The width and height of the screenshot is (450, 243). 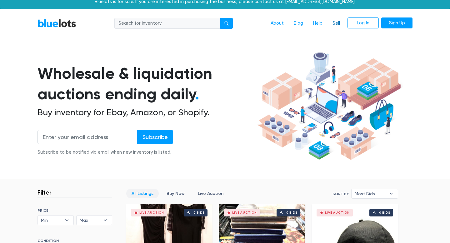 I want to click on input: Subscribe, so click(x=155, y=137).